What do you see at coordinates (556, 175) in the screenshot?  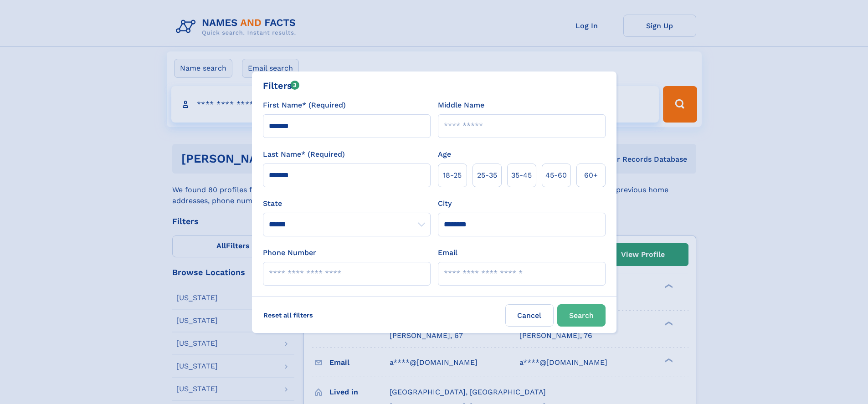 I see `span: 45‑60` at bounding box center [556, 175].